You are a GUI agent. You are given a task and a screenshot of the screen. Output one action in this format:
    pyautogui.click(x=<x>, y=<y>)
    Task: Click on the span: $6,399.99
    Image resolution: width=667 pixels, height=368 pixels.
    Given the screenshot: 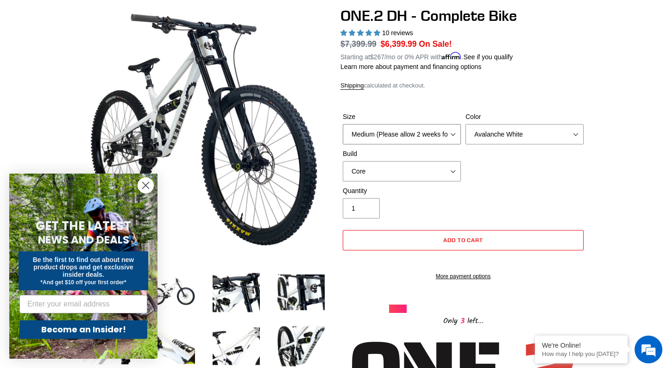 What is the action you would take?
    pyautogui.click(x=399, y=44)
    